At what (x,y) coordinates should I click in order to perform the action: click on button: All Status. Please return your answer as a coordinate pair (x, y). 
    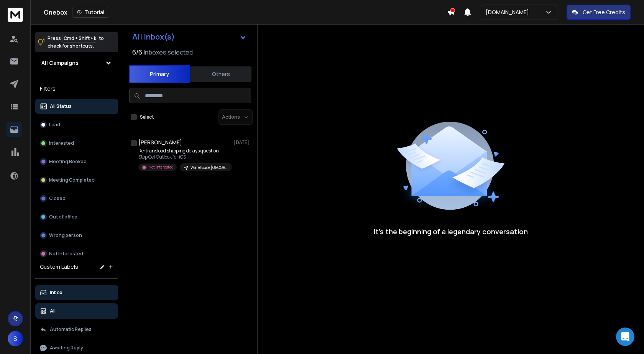
    Looking at the image, I should click on (77, 107).